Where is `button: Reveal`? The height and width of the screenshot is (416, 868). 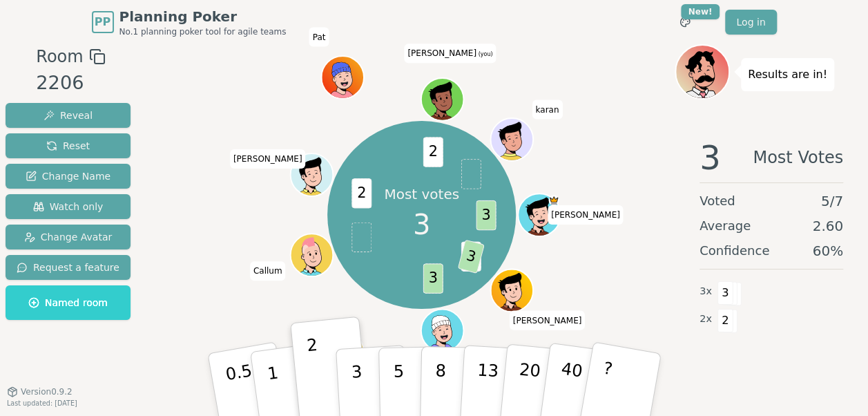 button: Reveal is located at coordinates (67, 116).